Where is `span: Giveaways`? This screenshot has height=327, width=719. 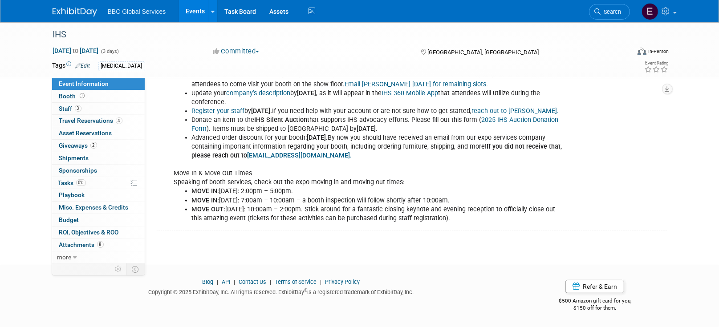 span: Giveaways is located at coordinates (78, 146).